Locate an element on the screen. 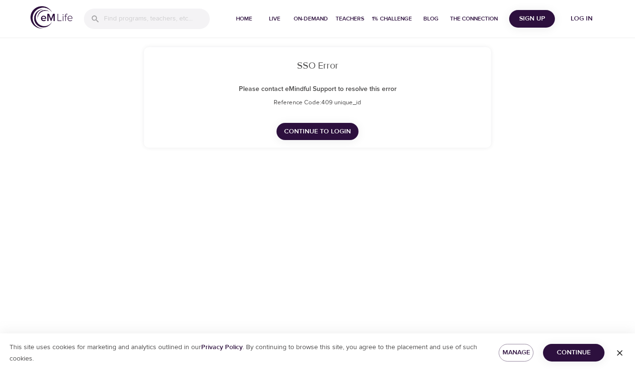 The width and height of the screenshot is (635, 372). button: Log in is located at coordinates (582, 19).